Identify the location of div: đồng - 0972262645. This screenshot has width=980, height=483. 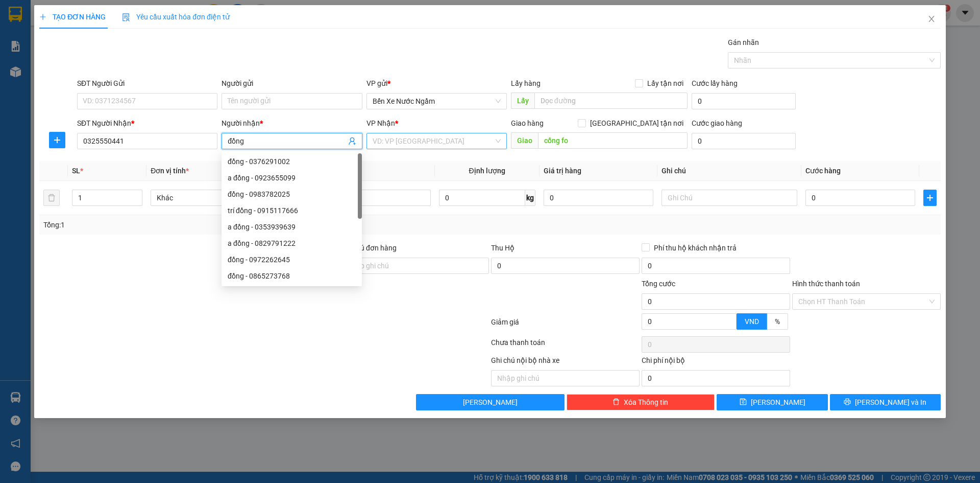
(291, 259).